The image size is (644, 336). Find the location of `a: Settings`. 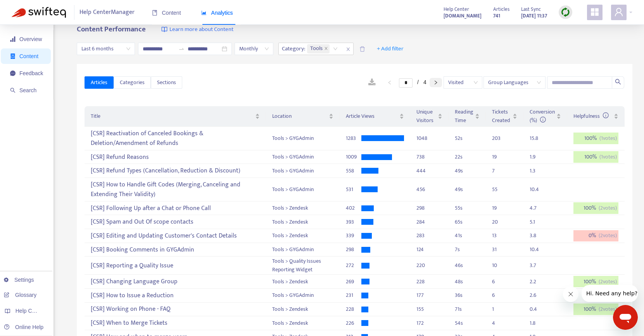

a: Settings is located at coordinates (19, 280).